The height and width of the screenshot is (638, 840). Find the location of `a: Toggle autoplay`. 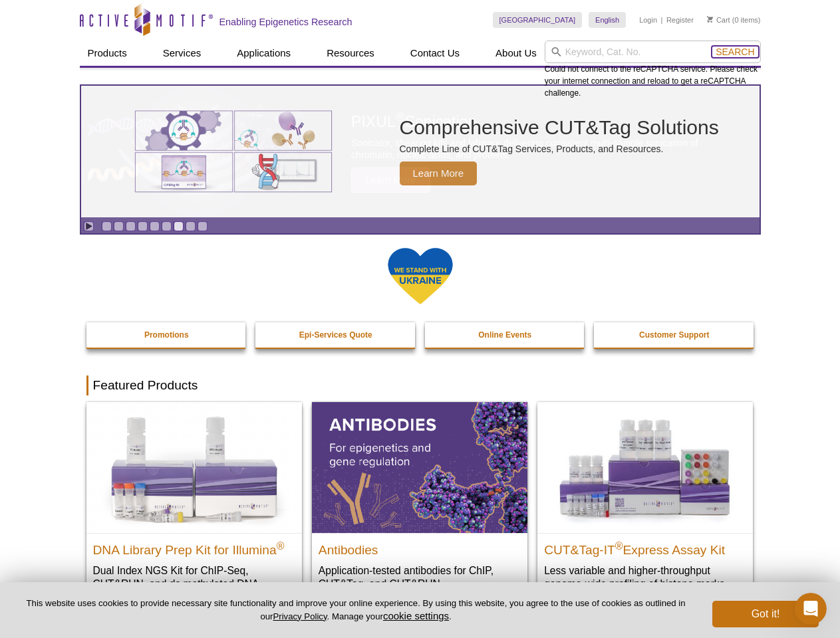

a: Toggle autoplay is located at coordinates (88, 226).